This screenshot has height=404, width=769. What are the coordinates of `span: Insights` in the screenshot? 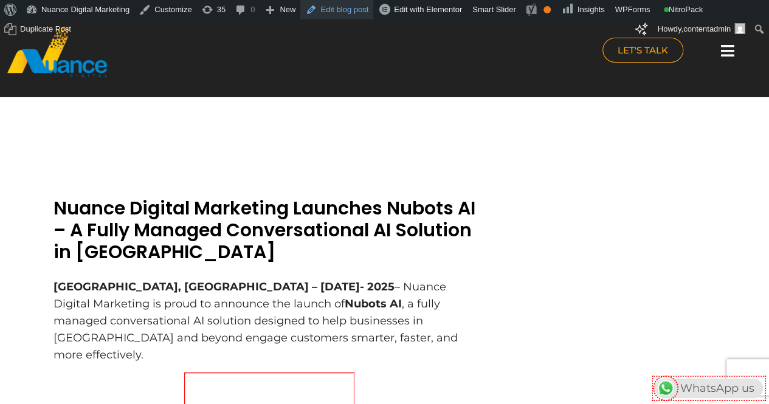 It's located at (591, 9).